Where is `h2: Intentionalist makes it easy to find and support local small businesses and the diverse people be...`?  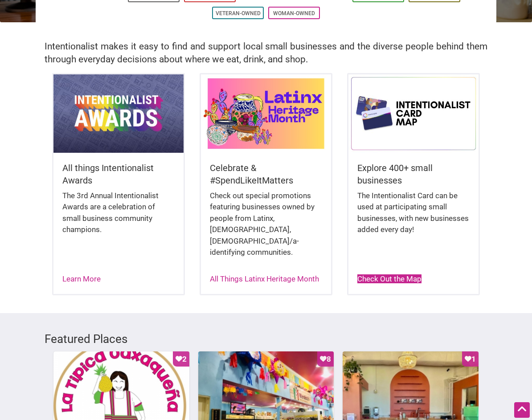
h2: Intentionalist makes it easy to find and support local small businesses and the diverse people be... is located at coordinates (266, 53).